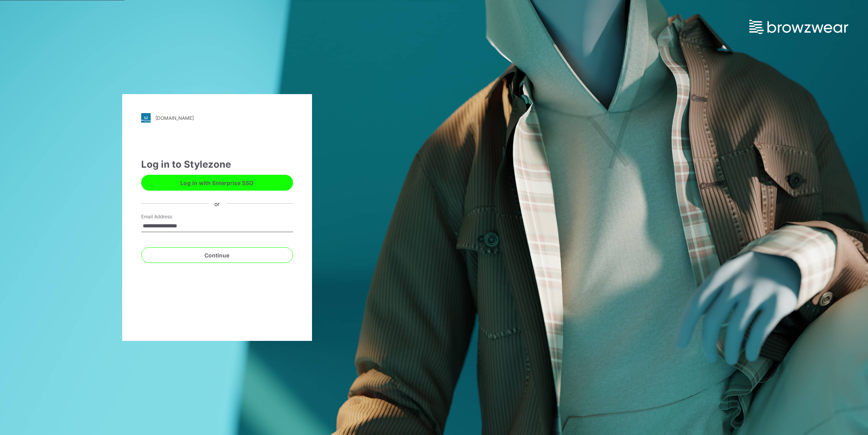  Describe the element at coordinates (146, 118) in the screenshot. I see `img: stylezone-logo.562084cfcfab977791bfbf7441f1a819.svg` at that location.